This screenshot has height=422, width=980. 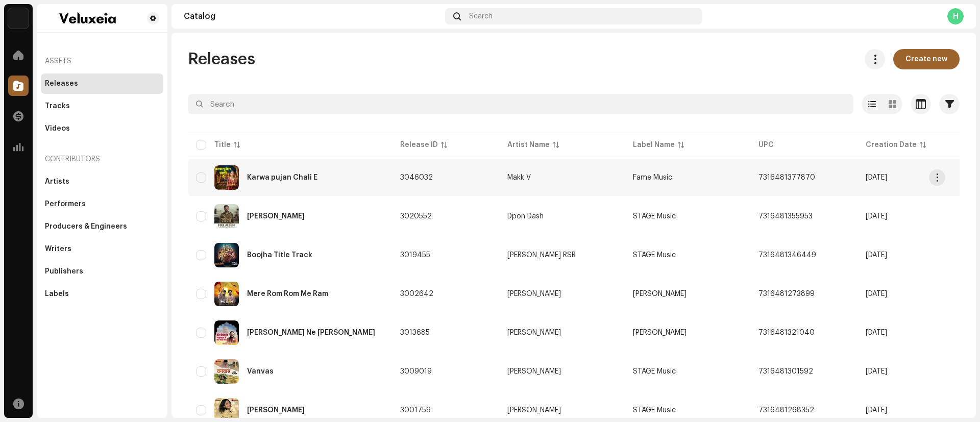 I want to click on span: Sep 17, 2025, so click(x=876, y=372).